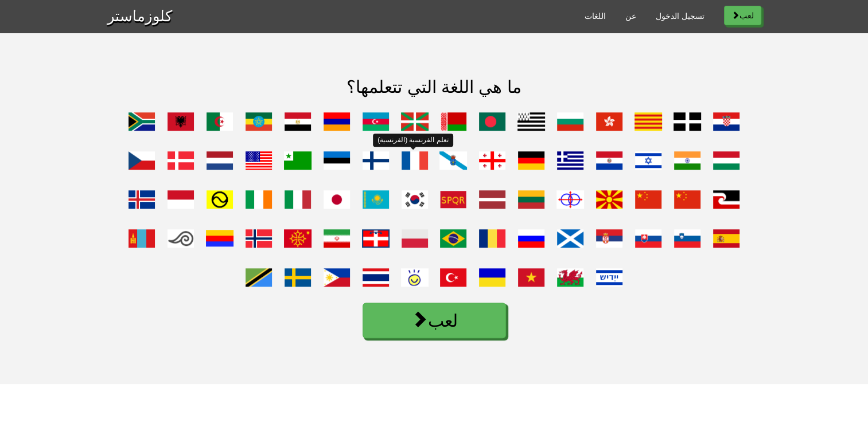 The width and height of the screenshot is (868, 423). Describe the element at coordinates (140, 15) in the screenshot. I see `a: كلوزماستر` at that location.